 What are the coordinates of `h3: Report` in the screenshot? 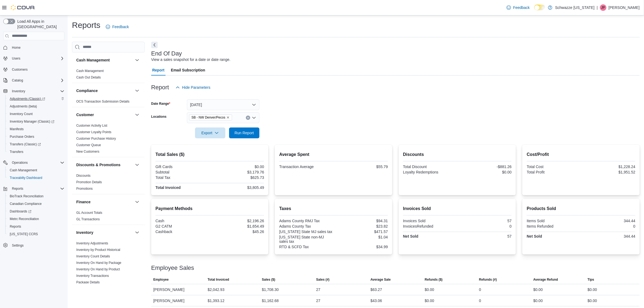 It's located at (160, 87).